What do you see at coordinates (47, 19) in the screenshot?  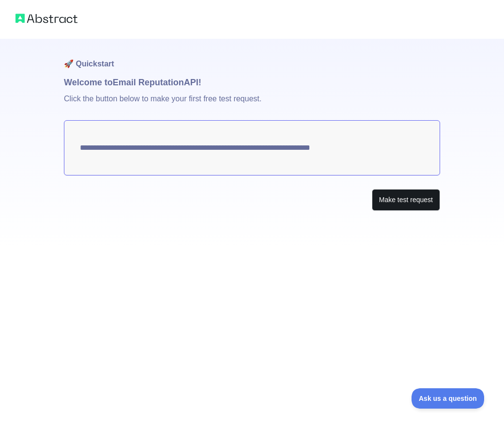 I see `img: Abstract logo` at bounding box center [47, 19].